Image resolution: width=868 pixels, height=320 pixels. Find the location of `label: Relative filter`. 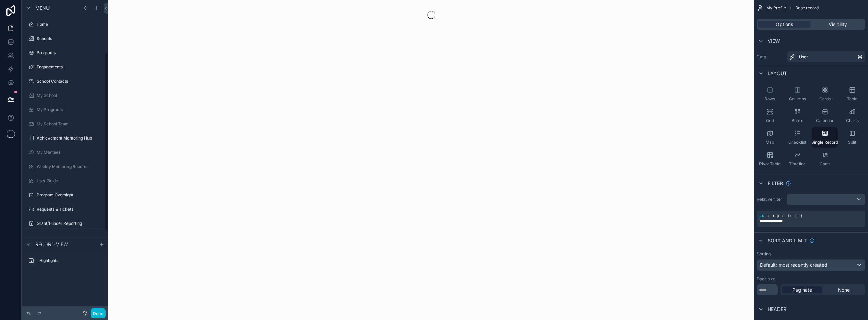

label: Relative filter is located at coordinates (770, 200).